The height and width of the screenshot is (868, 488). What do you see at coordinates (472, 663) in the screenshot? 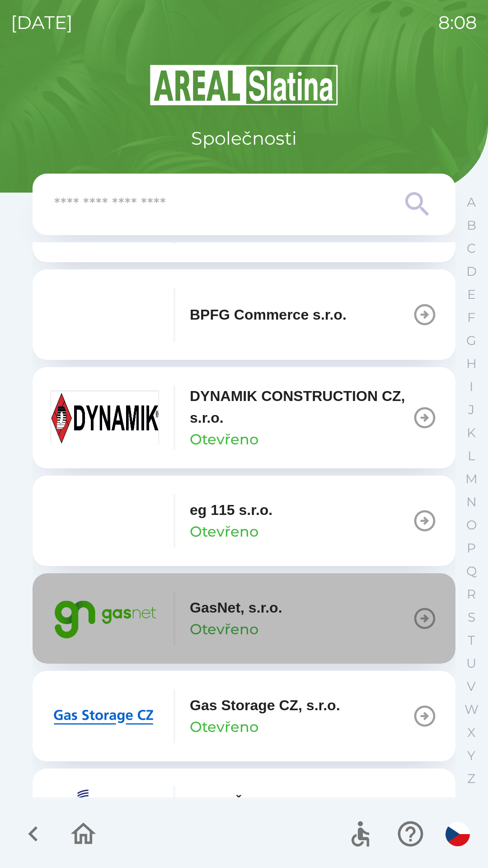
I see `p: U` at bounding box center [472, 663].